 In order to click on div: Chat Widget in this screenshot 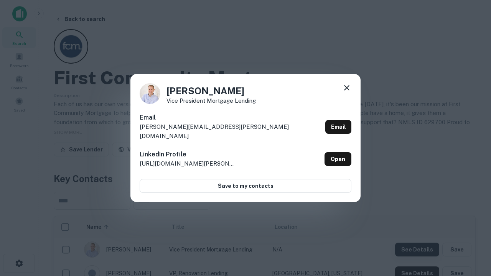, I will do `click(472, 209)`.